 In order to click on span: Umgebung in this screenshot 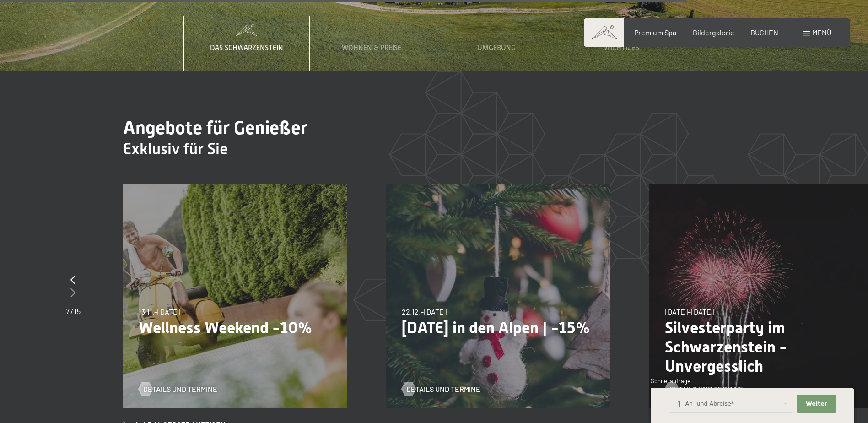, I will do `click(496, 48)`.